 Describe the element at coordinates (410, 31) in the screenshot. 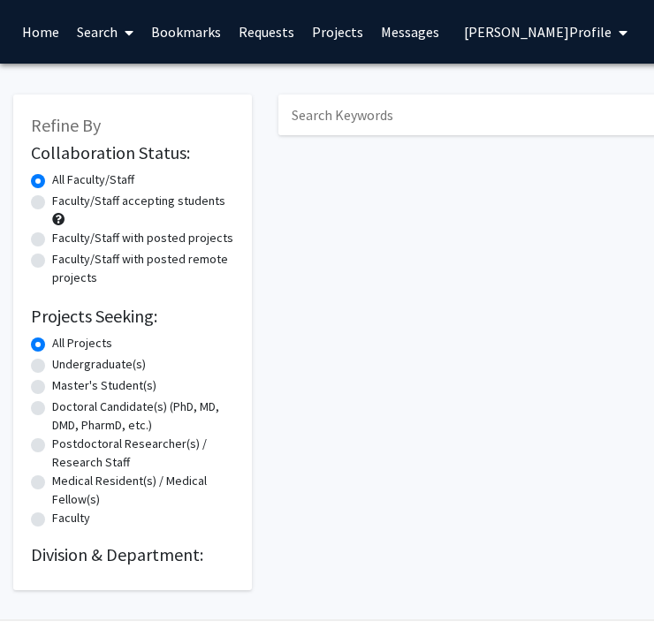

I see `a: Messages` at that location.